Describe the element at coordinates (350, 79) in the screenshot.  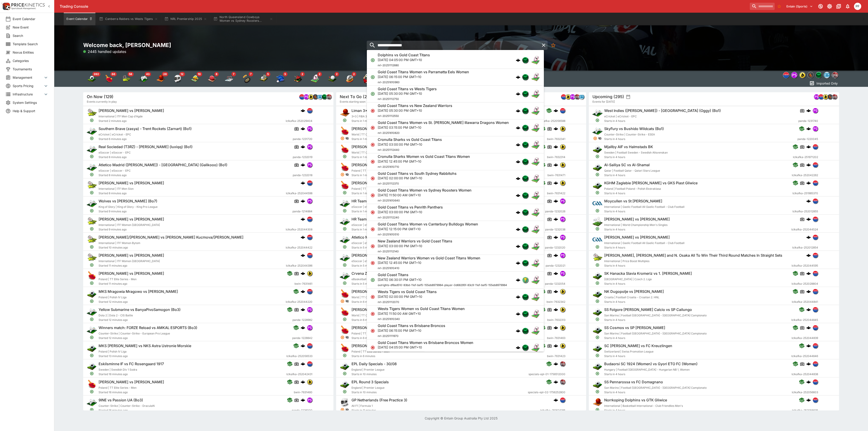
I see `div: Cycling` at that location.